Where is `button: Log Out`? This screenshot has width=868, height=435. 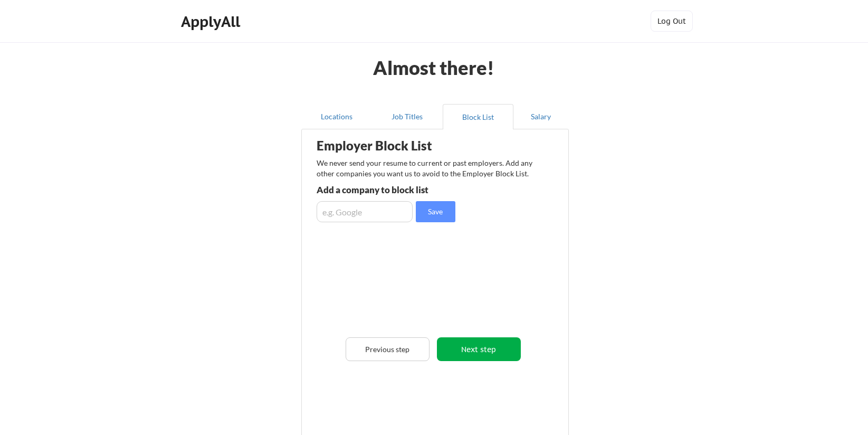
button: Log Out is located at coordinates (672, 21).